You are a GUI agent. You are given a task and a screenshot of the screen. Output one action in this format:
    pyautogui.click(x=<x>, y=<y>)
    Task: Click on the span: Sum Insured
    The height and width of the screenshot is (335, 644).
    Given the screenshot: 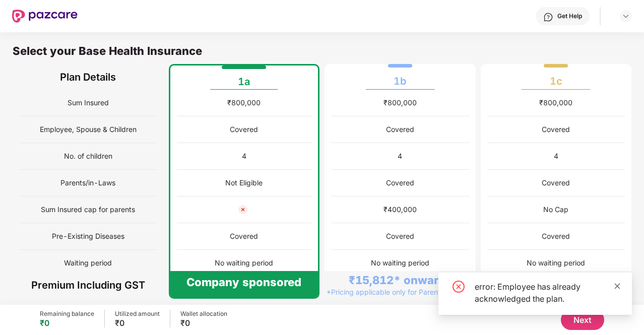 What is the action you would take?
    pyautogui.click(x=89, y=103)
    